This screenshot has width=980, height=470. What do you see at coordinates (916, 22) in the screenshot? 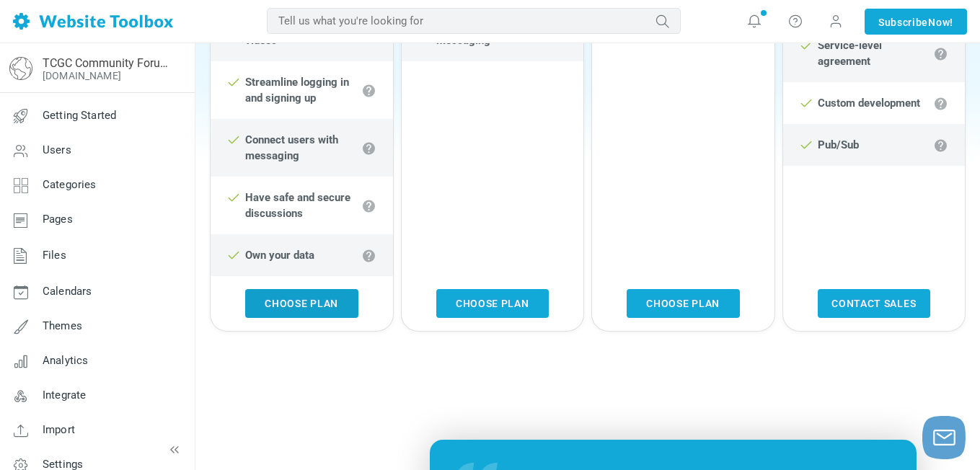
I see `a: SubscribeNow!` at bounding box center [916, 22].